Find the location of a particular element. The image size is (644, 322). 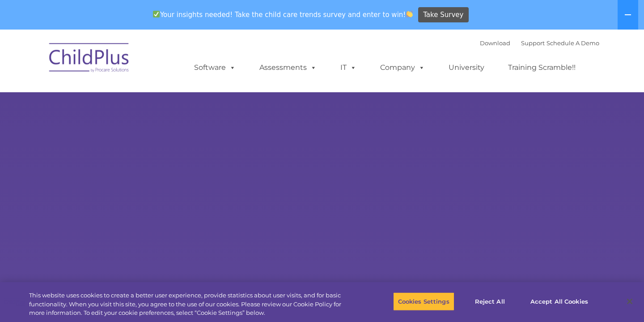

a: Assessments is located at coordinates (288, 67).